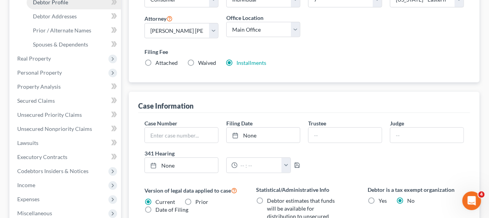  What do you see at coordinates (317, 123) in the screenshot?
I see `label: Trustee` at bounding box center [317, 123].